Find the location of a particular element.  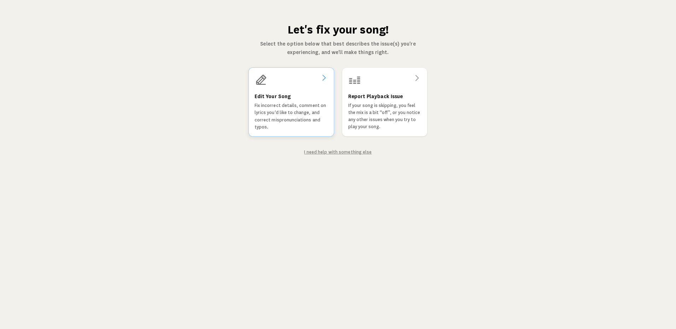

h1: Let's fix your song! is located at coordinates (338, 30).